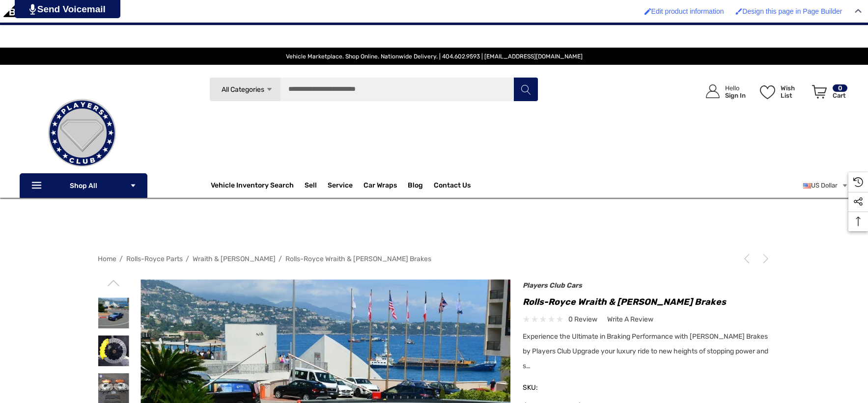 Image resolution: width=868 pixels, height=403 pixels. I want to click on p: Cart, so click(840, 96).